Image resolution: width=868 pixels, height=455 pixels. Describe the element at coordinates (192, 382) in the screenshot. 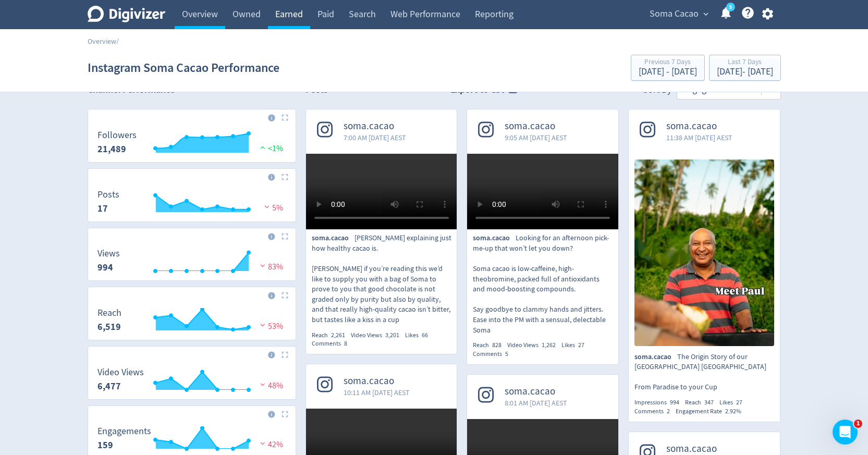

I see `svg: Video Views 6,477` at that location.